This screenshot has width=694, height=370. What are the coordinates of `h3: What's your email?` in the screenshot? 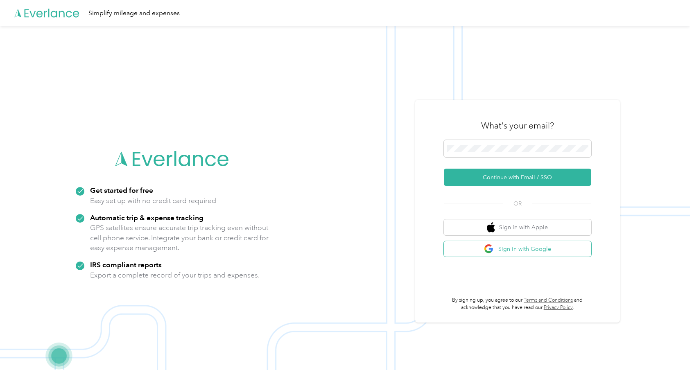 It's located at (517, 126).